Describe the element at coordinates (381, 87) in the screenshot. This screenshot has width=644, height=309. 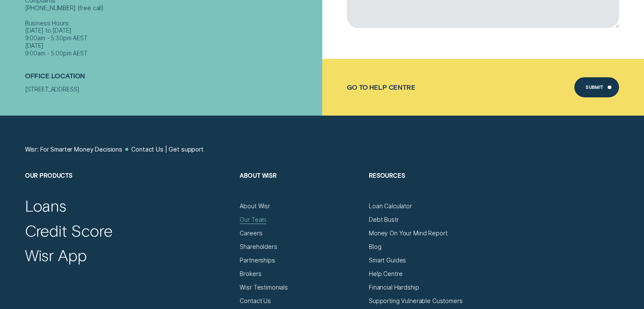
I see `a: Go to Help Centre` at that location.